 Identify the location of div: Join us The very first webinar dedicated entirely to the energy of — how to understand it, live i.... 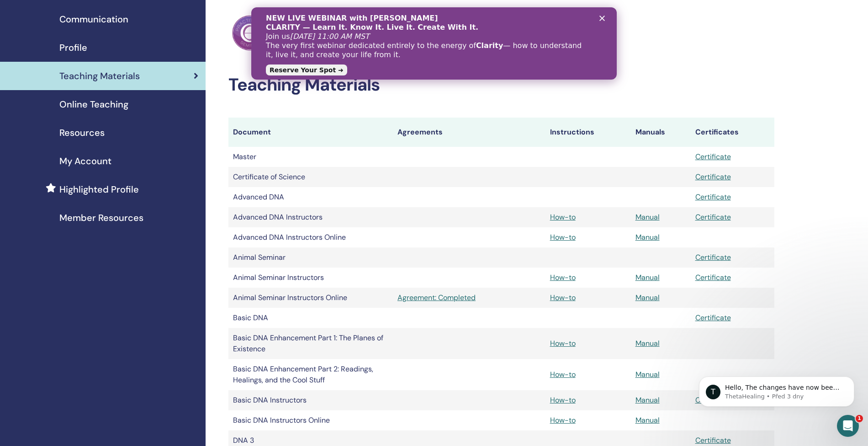
(176, 29).